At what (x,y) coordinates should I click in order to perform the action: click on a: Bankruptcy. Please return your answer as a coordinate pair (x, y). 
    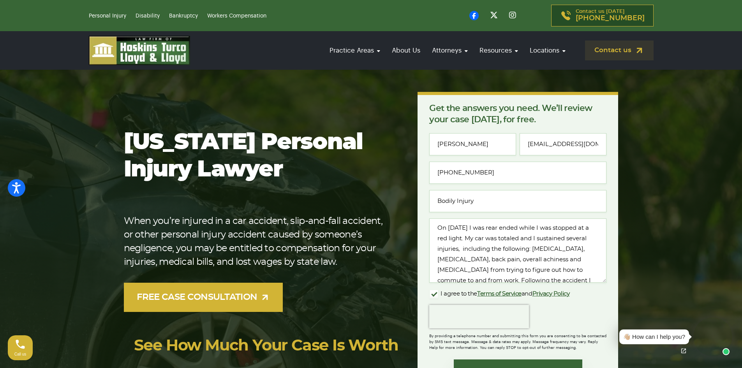
    Looking at the image, I should click on (183, 16).